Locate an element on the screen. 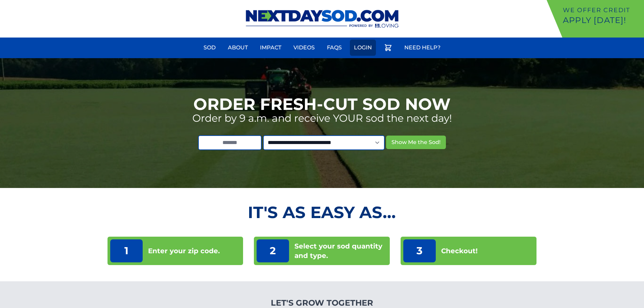  p: Enter your zip code. is located at coordinates (184, 251).